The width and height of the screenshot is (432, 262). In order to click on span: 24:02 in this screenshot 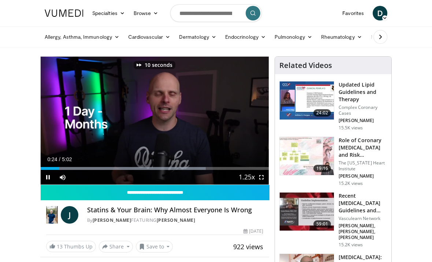, I will do `click(322, 113)`.